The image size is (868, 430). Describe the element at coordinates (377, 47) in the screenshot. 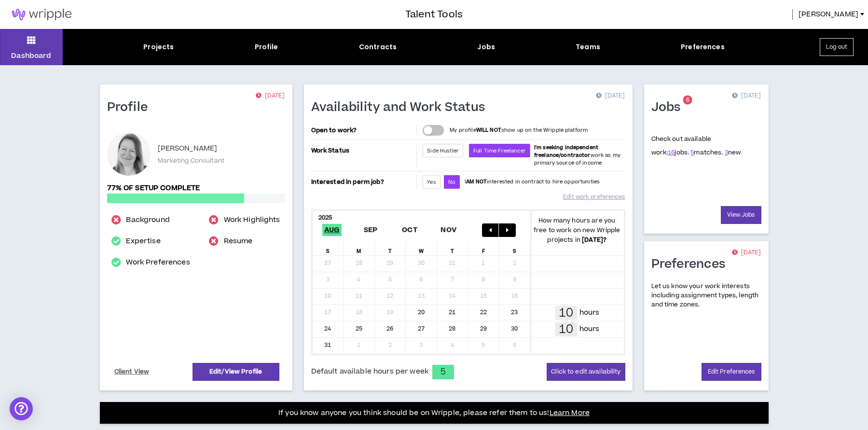

I see `div: Contracts` at that location.